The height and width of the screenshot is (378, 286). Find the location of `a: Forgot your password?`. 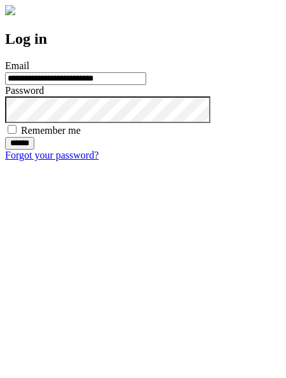

a: Forgot your password? is located at coordinates (51, 155).